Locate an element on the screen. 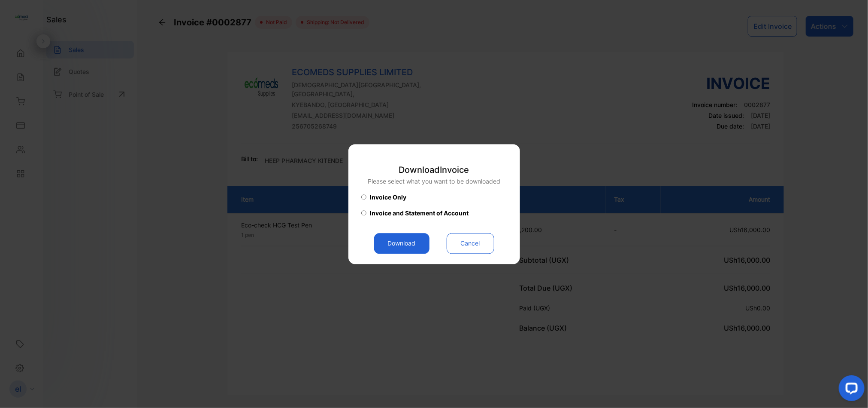 The height and width of the screenshot is (408, 868). button: Cancel is located at coordinates (471, 243).